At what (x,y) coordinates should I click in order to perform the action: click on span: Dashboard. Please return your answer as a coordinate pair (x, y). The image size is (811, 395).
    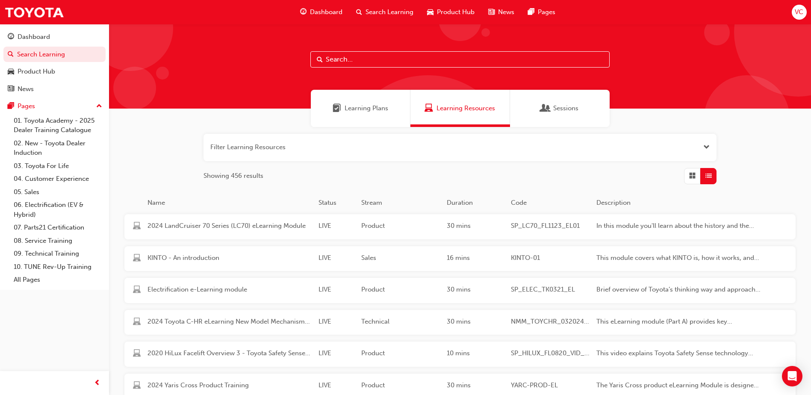
    Looking at the image, I should click on (326, 12).